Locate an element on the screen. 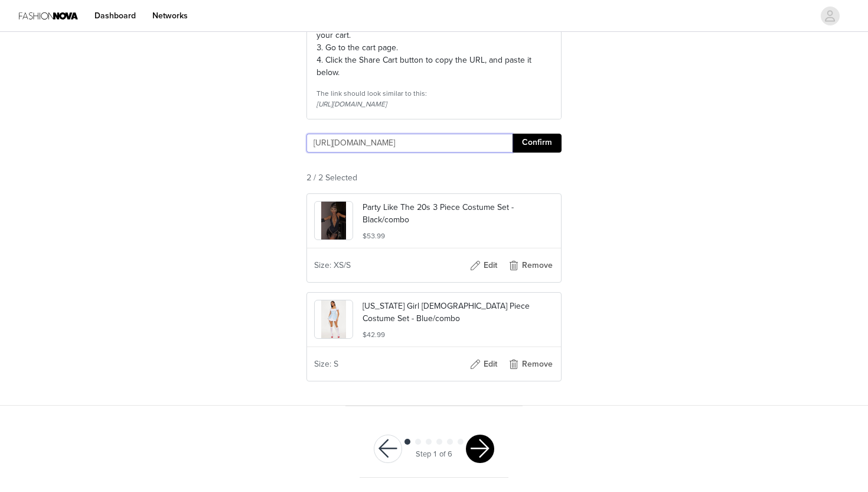  span: Size: XS/S is located at coordinates (333, 265).